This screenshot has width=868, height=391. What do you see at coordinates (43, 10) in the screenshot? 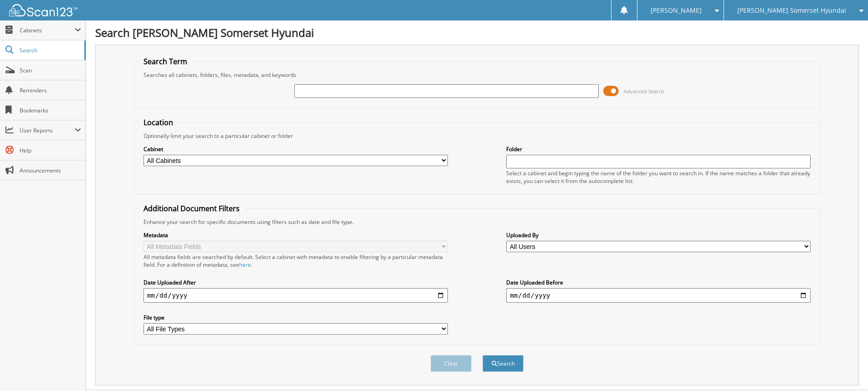
I see `img: scan123-logo-white.svg` at bounding box center [43, 10].